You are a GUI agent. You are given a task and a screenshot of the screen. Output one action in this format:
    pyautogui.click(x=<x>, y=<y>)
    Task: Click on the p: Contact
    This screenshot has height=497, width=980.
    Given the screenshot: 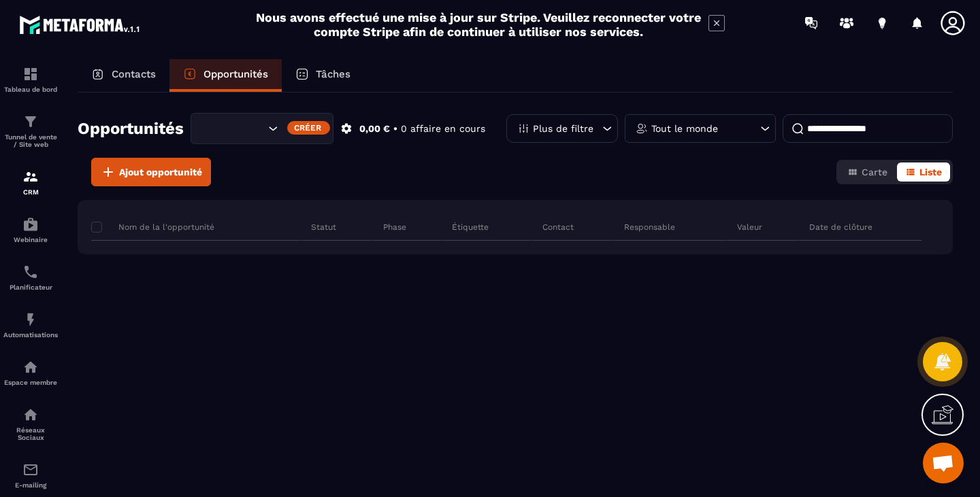 What is the action you would take?
    pyautogui.click(x=558, y=228)
    